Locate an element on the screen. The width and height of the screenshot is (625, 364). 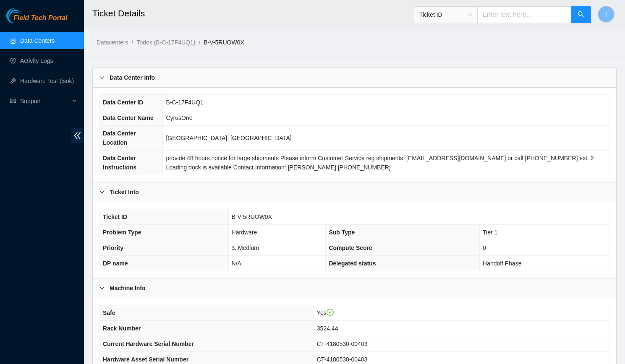
span: Data Center Location is located at coordinates (119, 138).